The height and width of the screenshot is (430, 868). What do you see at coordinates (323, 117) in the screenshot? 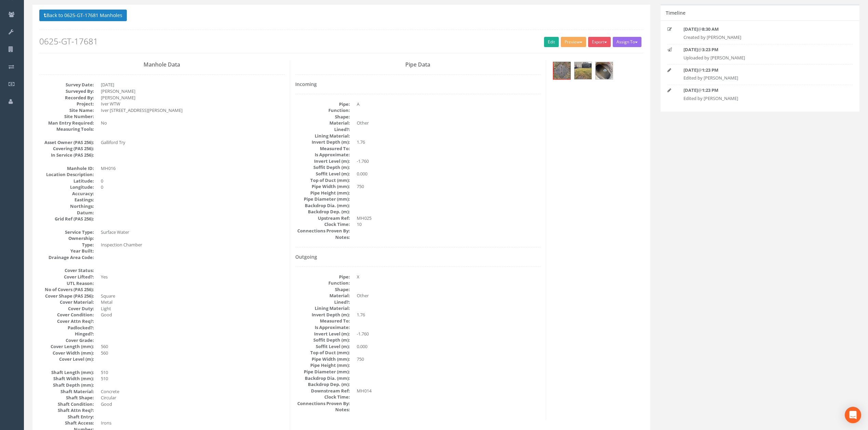
I see `dt: Shape:` at bounding box center [323, 117].